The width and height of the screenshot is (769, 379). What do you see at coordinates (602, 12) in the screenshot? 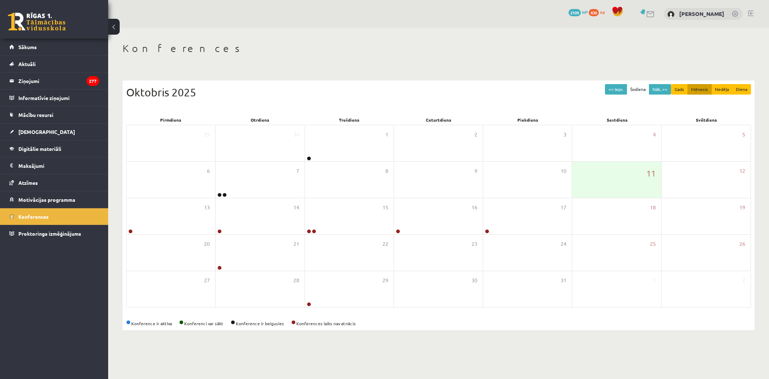
I see `span: xp` at bounding box center [602, 12].